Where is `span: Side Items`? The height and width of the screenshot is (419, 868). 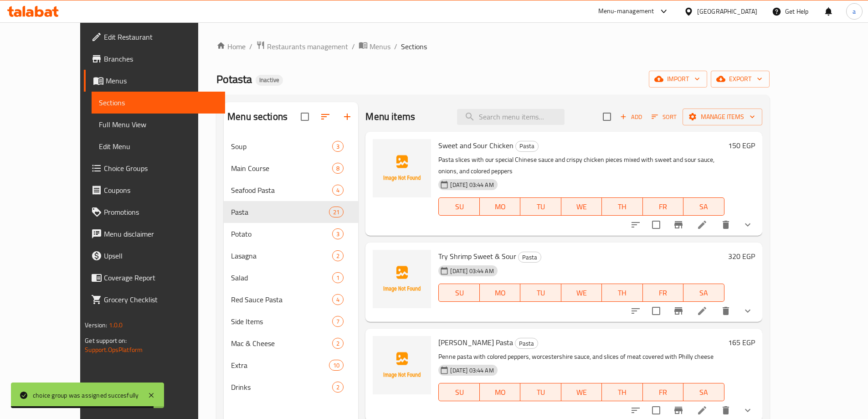 span: Side Items is located at coordinates (282, 321).